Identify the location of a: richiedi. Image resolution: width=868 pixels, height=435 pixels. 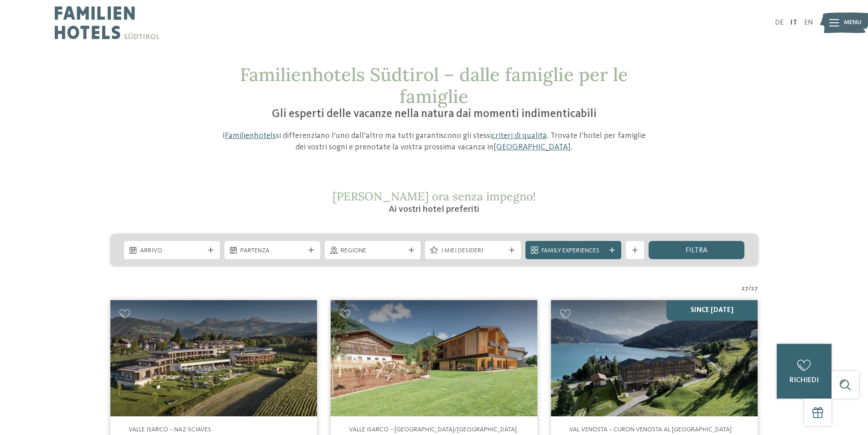
(804, 371).